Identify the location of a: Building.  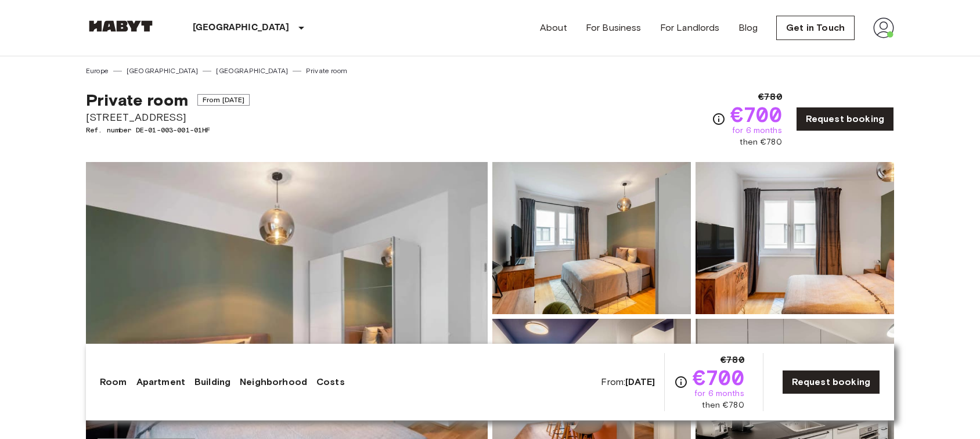
(212, 382).